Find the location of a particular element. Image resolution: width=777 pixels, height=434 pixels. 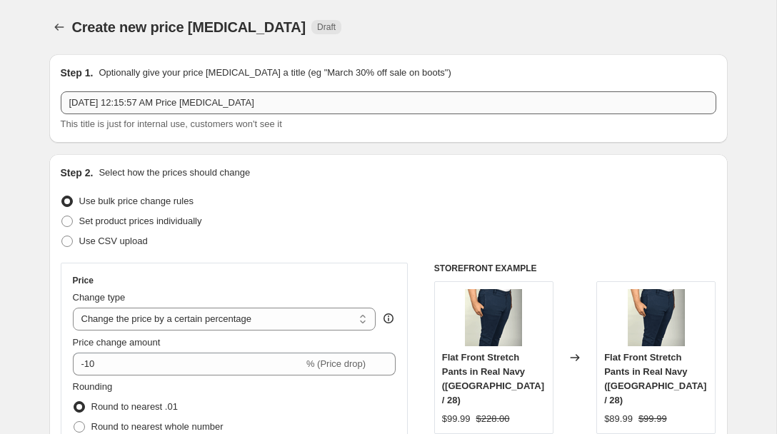

span: % (Price drop) is located at coordinates (336, 364).